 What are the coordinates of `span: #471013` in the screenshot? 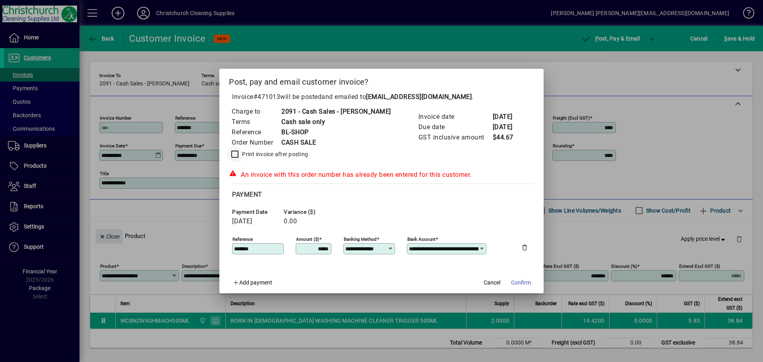 It's located at (267, 97).